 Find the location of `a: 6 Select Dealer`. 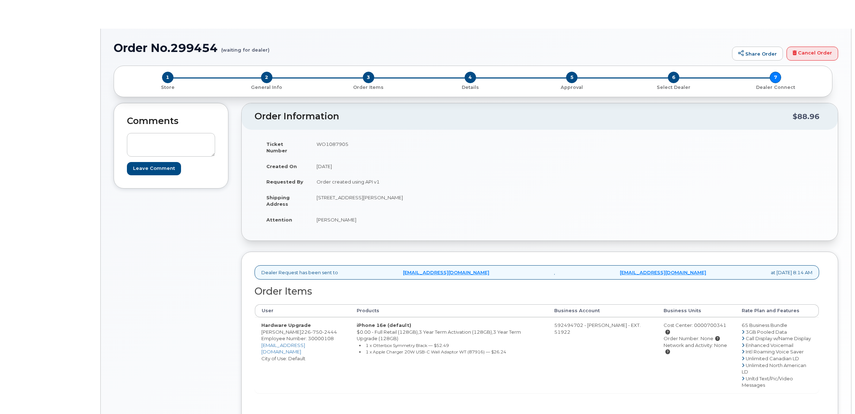

a: 6 Select Dealer is located at coordinates (674, 87).